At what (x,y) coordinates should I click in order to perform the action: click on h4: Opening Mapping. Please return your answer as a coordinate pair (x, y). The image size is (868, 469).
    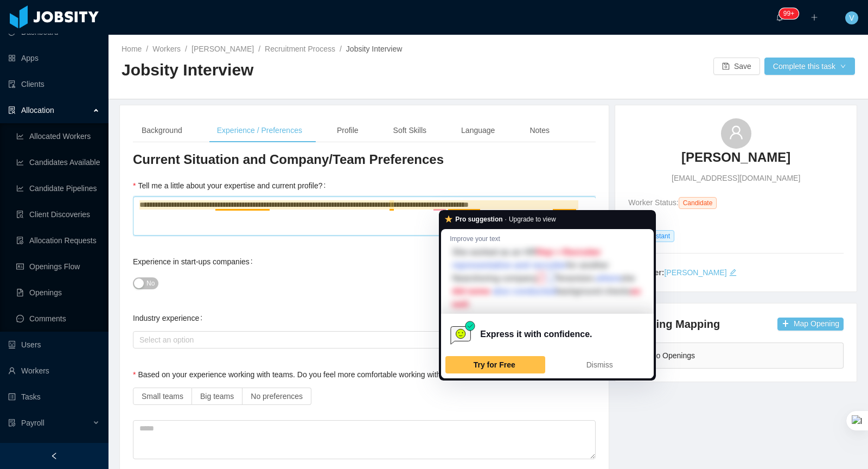
    Looking at the image, I should click on (674, 324).